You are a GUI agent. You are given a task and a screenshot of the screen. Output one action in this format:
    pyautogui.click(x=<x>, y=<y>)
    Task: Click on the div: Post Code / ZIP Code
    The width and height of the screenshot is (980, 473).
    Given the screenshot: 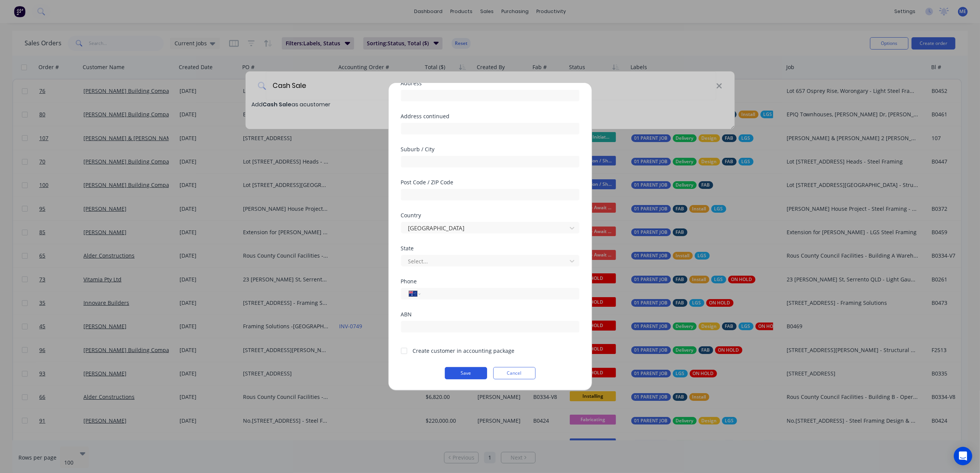 What is the action you would take?
    pyautogui.click(x=490, y=183)
    